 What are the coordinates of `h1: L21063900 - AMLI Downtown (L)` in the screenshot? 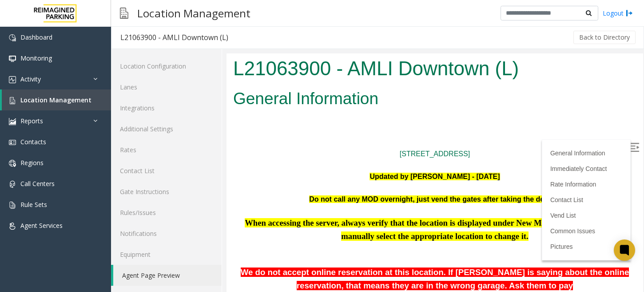 It's located at (209, 15).